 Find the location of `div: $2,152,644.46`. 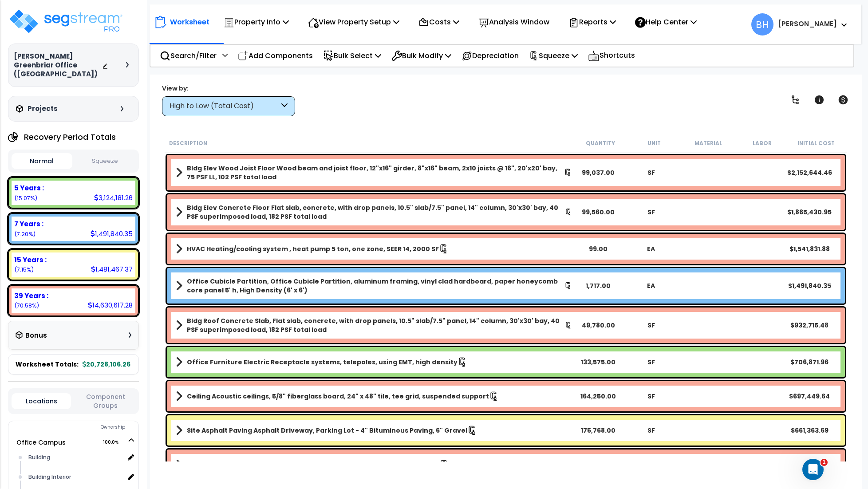

div: $2,152,644.46 is located at coordinates (810, 173).